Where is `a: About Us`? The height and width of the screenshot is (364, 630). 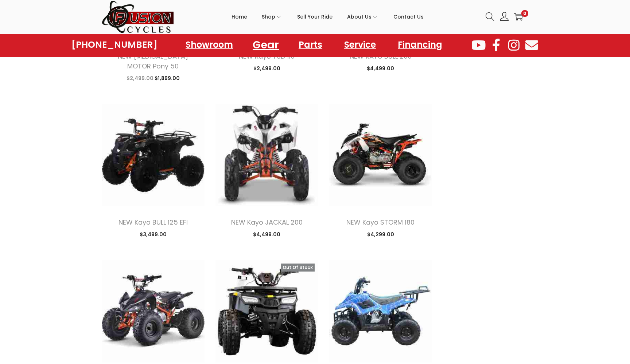
a: About Us is located at coordinates (362, 16).